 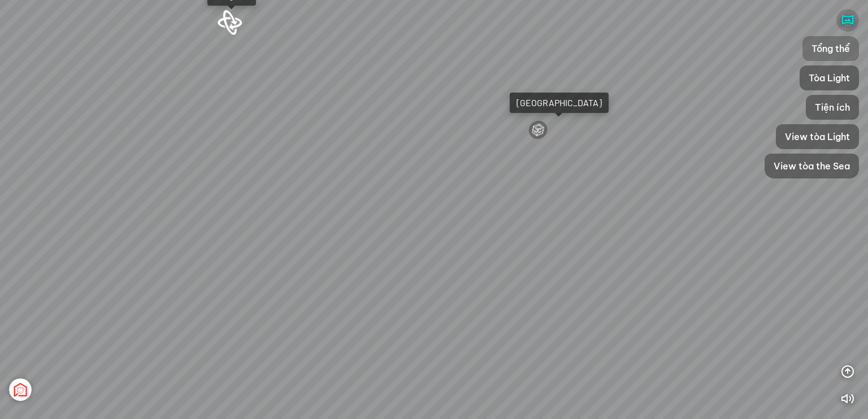 What do you see at coordinates (817, 137) in the screenshot?
I see `span: View tòa Light` at bounding box center [817, 137].